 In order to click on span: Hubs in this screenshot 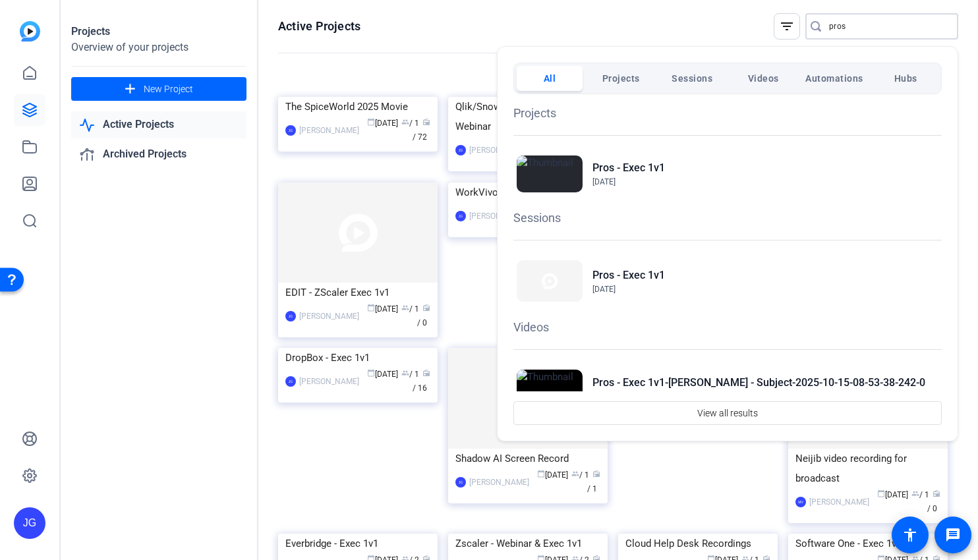, I will do `click(906, 78)`.